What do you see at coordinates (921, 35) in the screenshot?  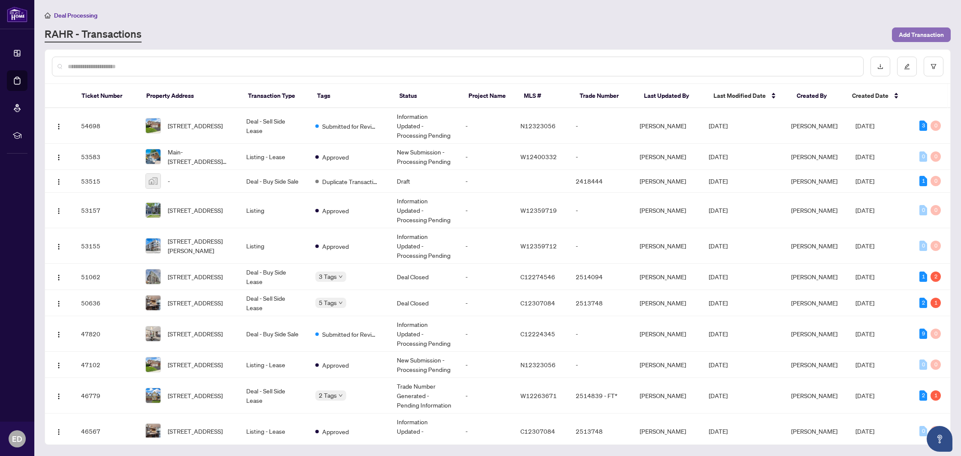 I see `span: Add Transaction` at bounding box center [921, 35].